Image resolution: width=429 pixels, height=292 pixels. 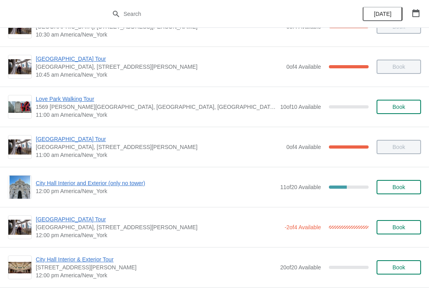 What do you see at coordinates (20, 268) in the screenshot?
I see `img: City Hall Interior & Exterior Tour | 1400 John F Kennedy Boulevard, Suite 121, Philadelphia, PA, ...` at bounding box center [20, 268].